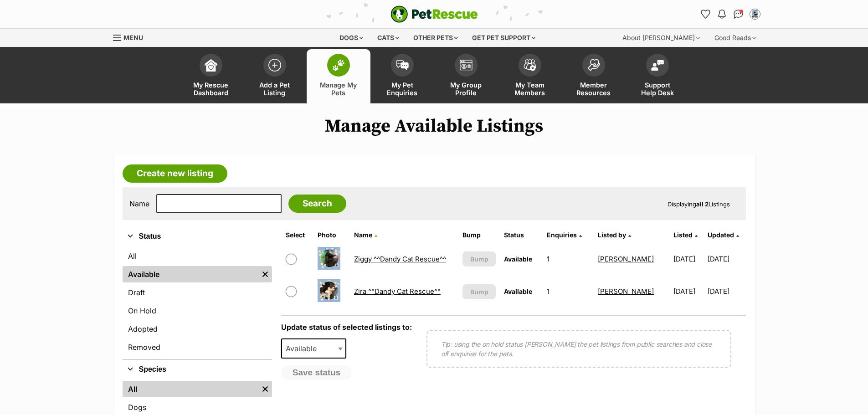 This screenshot has height=415, width=868. I want to click on span: Displaying Listings, so click(698, 204).